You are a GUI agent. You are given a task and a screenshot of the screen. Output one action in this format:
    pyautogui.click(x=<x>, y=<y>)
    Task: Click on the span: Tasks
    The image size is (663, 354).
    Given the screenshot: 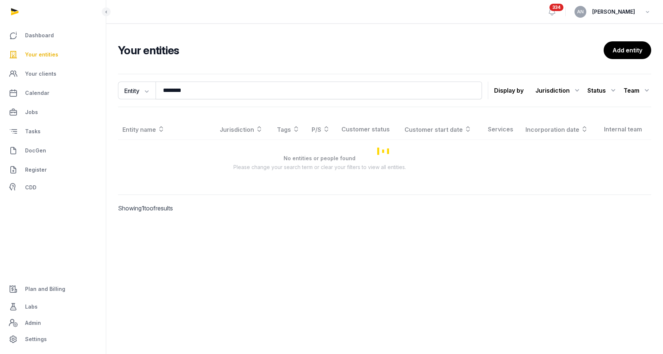 What is the action you would take?
    pyautogui.click(x=33, y=131)
    